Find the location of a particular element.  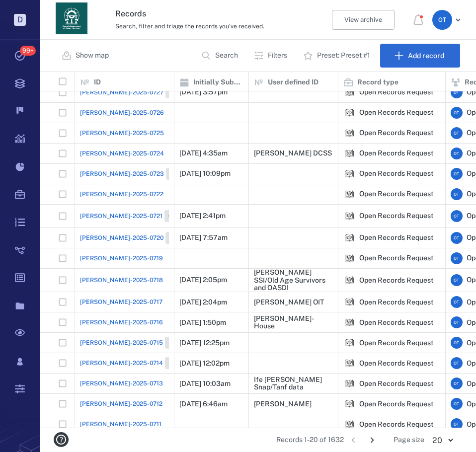

button: View archive is located at coordinates (363, 20).